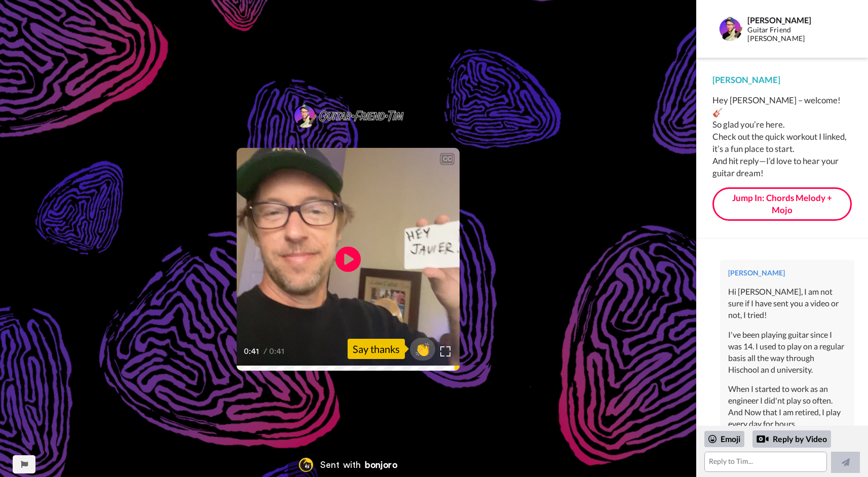 The image size is (868, 477). What do you see at coordinates (782, 204) in the screenshot?
I see `a: Jump In: Chords Melody + Mojo` at bounding box center [782, 204].